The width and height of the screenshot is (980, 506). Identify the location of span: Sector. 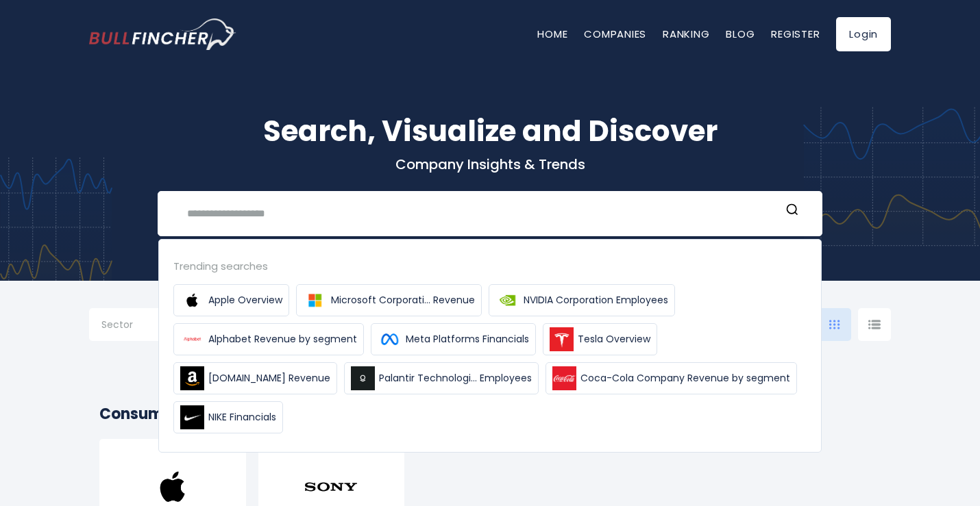
(117, 325).